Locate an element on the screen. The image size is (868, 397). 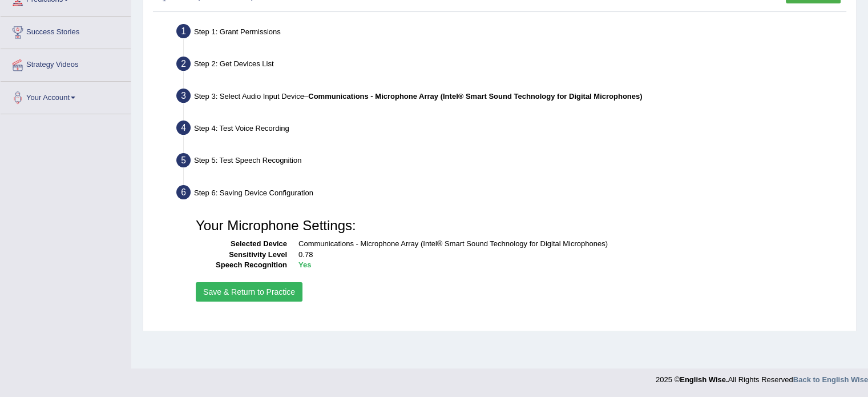
dt: Speech Recognition is located at coordinates (242, 265).